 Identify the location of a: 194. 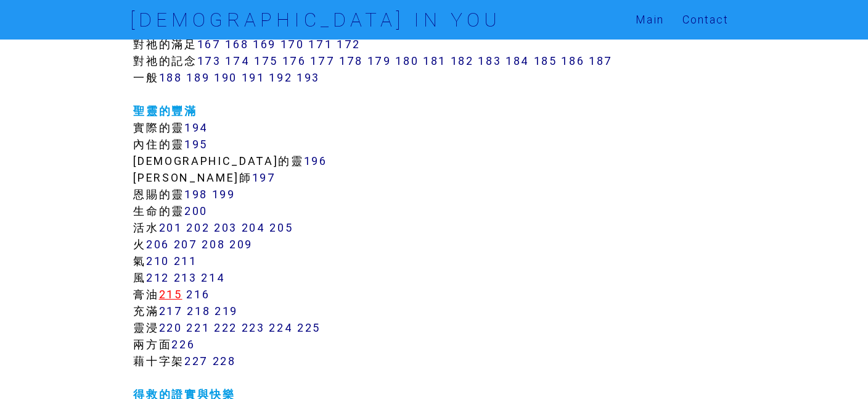
(196, 127).